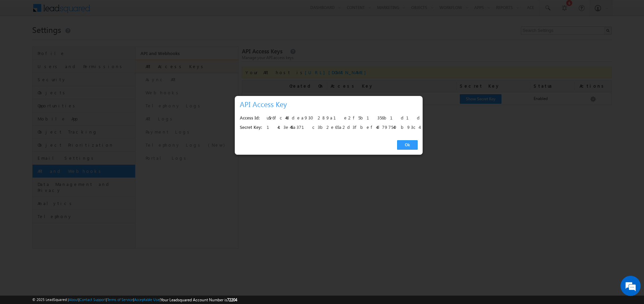  Describe the element at coordinates (251, 118) in the screenshot. I see `div: Access Id:` at that location.